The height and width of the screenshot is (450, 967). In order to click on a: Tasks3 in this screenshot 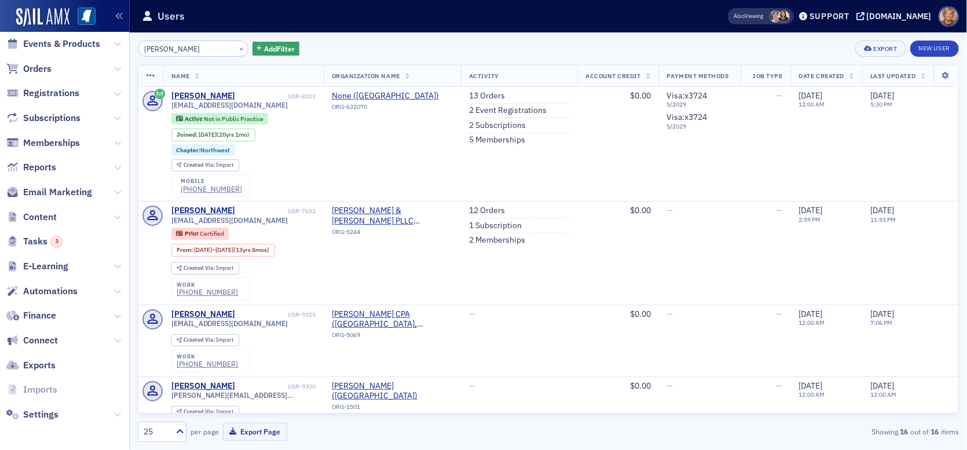, I will do `click(34, 242)`.